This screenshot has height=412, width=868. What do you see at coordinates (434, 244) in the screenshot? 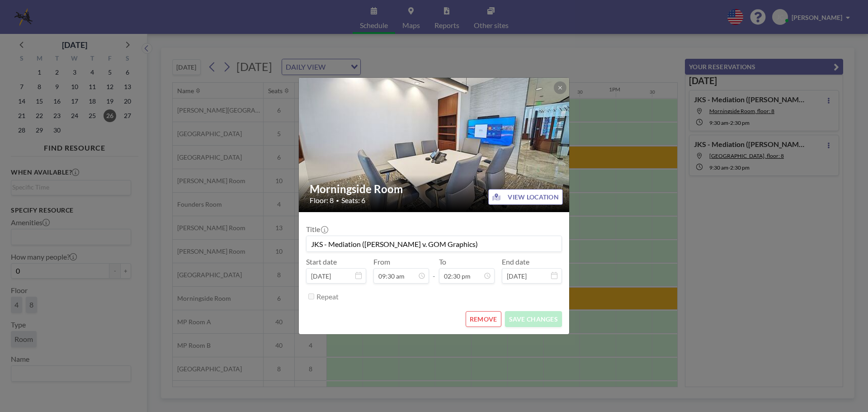
I see `input: (No title)` at bounding box center [434, 244].